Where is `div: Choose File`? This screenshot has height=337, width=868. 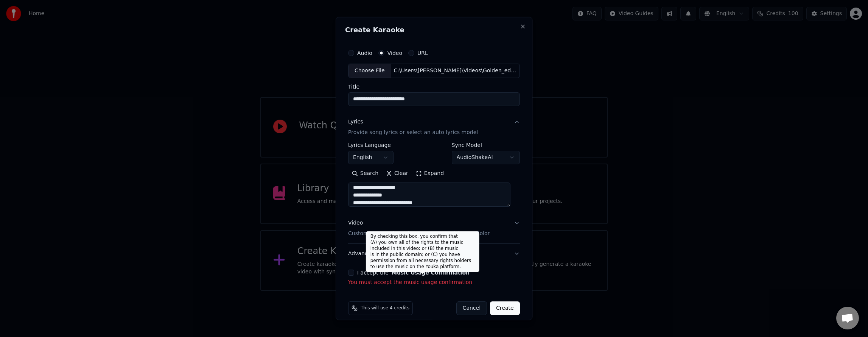
div: Choose File is located at coordinates (370, 71).